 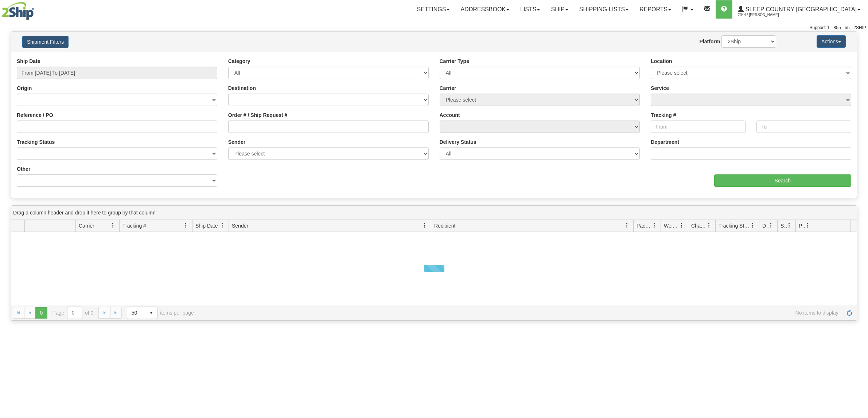 What do you see at coordinates (458, 142) in the screenshot?
I see `label: Delivery Status` at bounding box center [458, 142].